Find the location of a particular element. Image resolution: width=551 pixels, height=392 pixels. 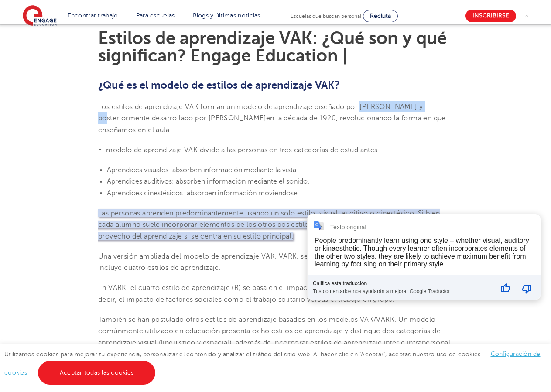

button: Buena traducción is located at coordinates (505, 289).